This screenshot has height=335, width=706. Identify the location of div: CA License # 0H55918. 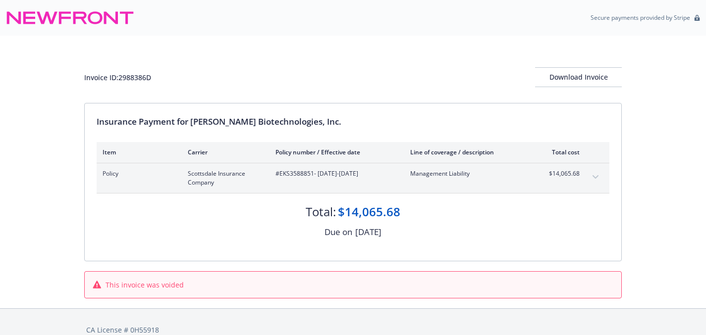
(353, 330).